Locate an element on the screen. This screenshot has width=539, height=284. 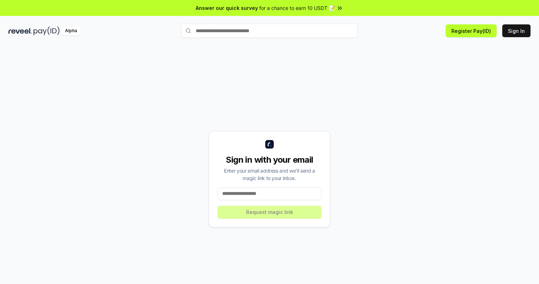
button: Sign In is located at coordinates (517, 31).